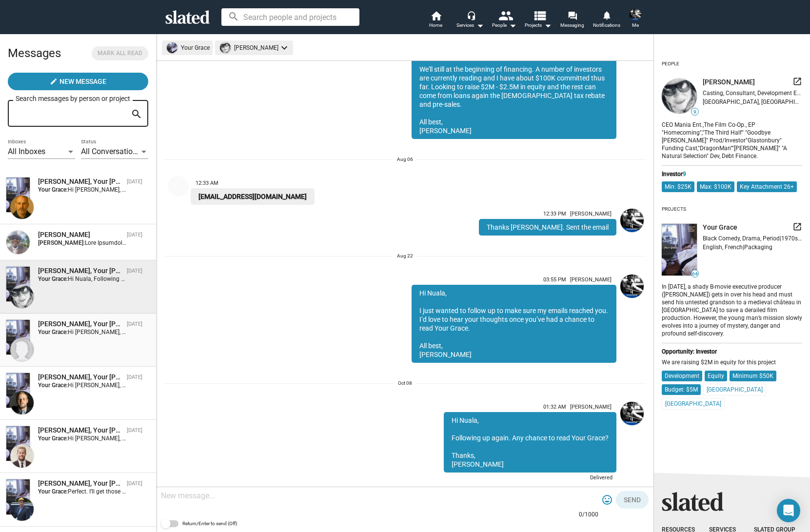  I want to click on div: Casting, Consultant, Development Executive, Executive Producer, Producer, so click(753, 93).